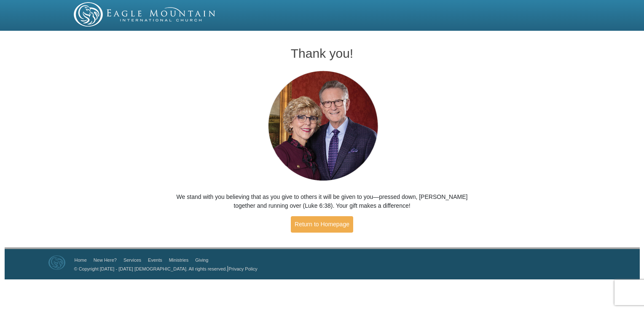 The height and width of the screenshot is (311, 644). What do you see at coordinates (322, 224) in the screenshot?
I see `a: Return to Homepage` at bounding box center [322, 224].